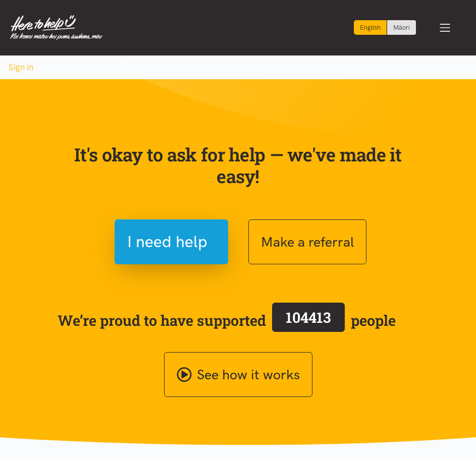 The image size is (476, 459). Describe the element at coordinates (370, 27) in the screenshot. I see `div: Current language` at that location.